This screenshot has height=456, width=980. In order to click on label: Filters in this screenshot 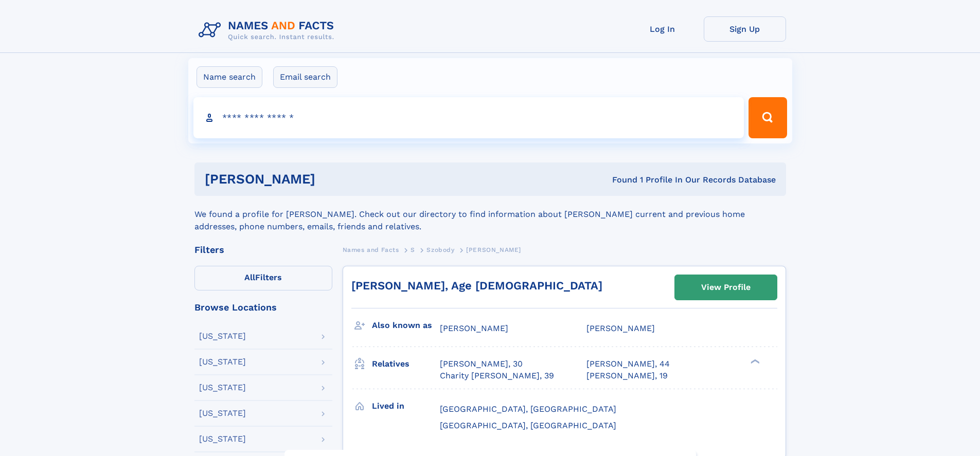, I will do `click(263, 278)`.